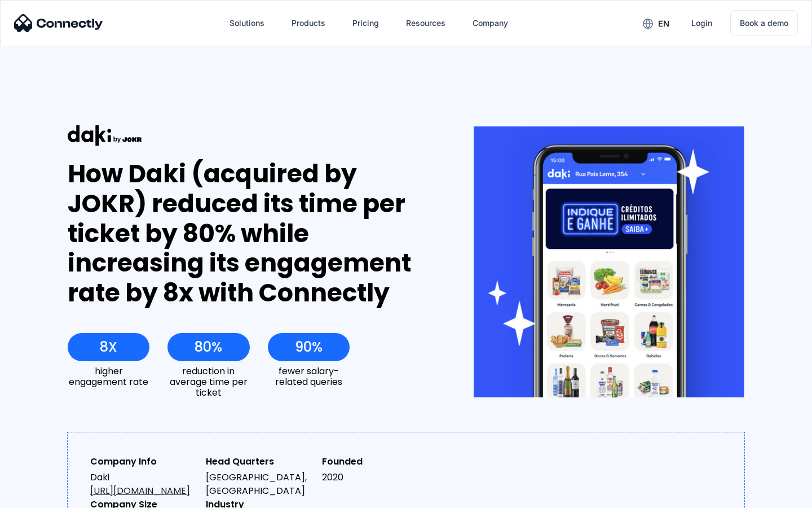  Describe the element at coordinates (143, 462) in the screenshot. I see `div: Company Info` at that location.